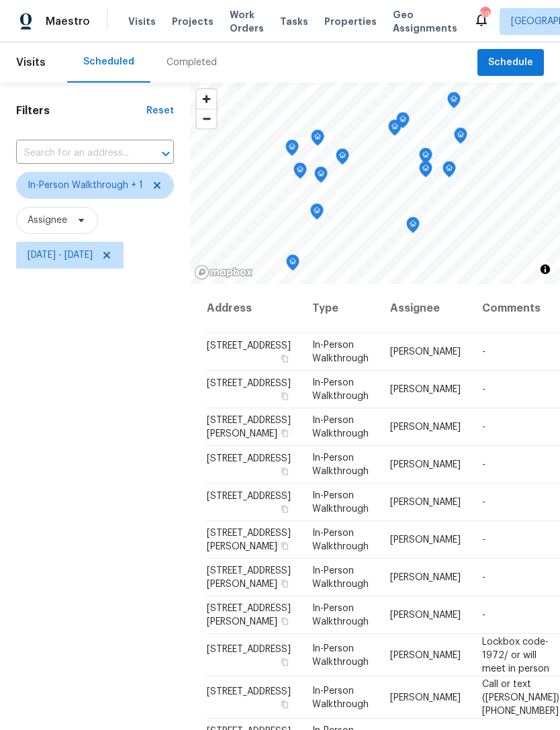  What do you see at coordinates (351, 22) in the screenshot?
I see `span: Properties` at bounding box center [351, 22].